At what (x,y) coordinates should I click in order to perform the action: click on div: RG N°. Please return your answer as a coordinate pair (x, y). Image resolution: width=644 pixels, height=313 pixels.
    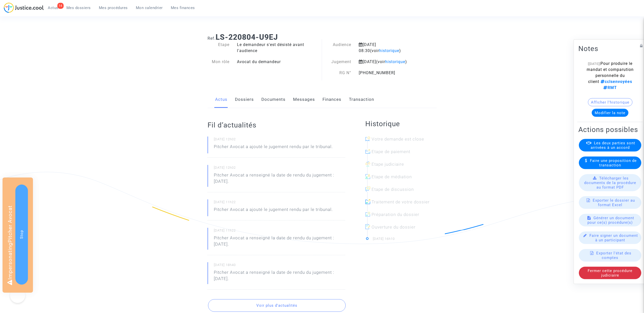
    Looking at the image, I should click on (339, 73).